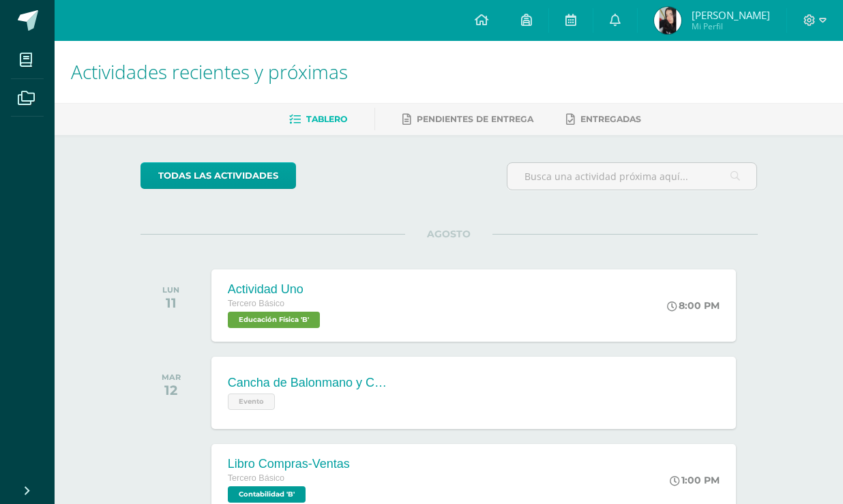 The image size is (843, 504). I want to click on span: Educación Física 'B', so click(274, 320).